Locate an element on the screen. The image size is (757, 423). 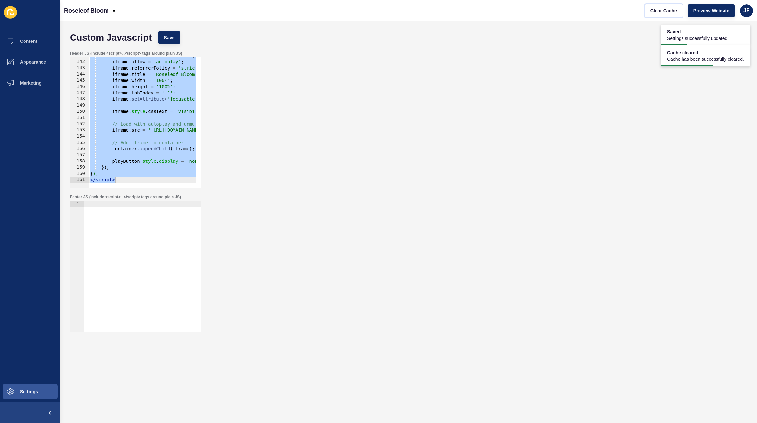
span: JE is located at coordinates (747, 11).